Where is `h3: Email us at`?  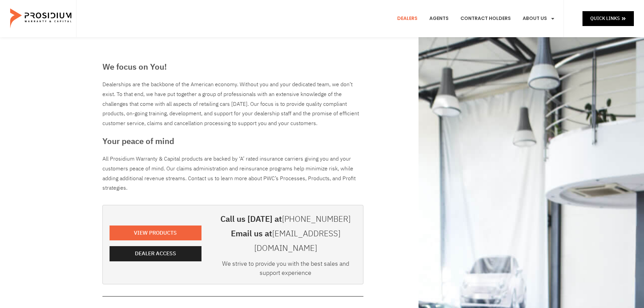
h3: Email us at is located at coordinates (286, 241).